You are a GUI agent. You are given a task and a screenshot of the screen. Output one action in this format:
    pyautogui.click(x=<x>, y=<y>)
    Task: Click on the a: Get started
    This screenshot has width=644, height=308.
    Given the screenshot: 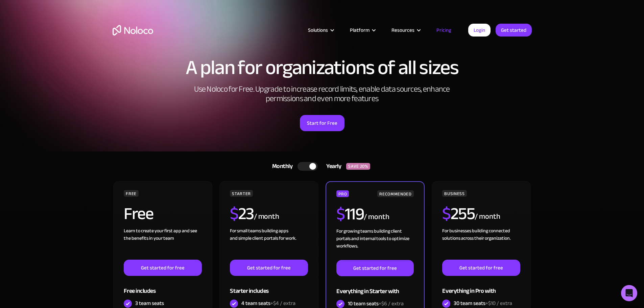 What is the action you would take?
    pyautogui.click(x=514, y=31)
    